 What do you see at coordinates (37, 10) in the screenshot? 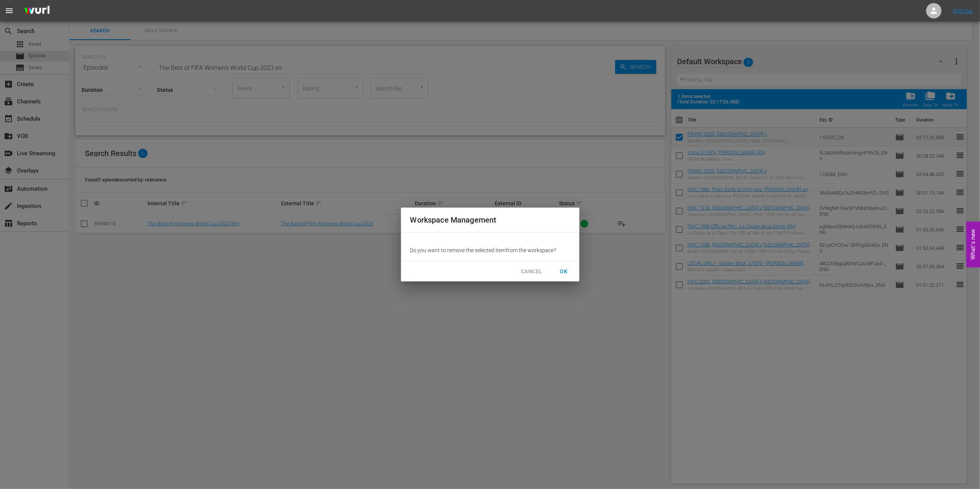
I see `img: ans4CAIJ8jUAAAAAAAAAAAAAAAAAAAAAAAAgQb4GAAAAAAAAAAAAAAAAAAAAAAAAJMjXAAAAAAAAAAAAAAAAAAAAAAAAgAT5G...` at bounding box center [37, 10].